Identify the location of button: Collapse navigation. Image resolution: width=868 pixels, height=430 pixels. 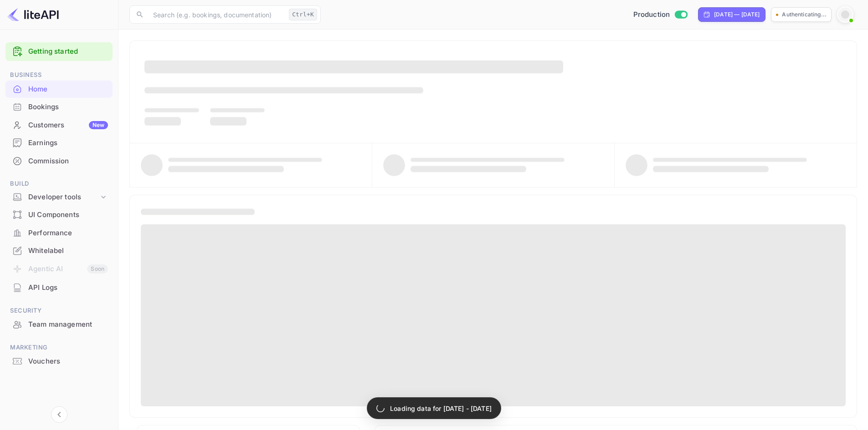
(59, 415).